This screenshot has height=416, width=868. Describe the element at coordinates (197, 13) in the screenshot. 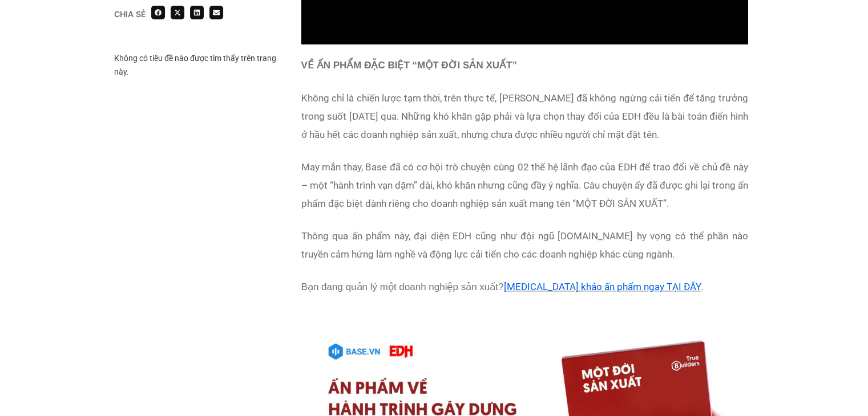

I see `div: Share on linkedin` at that location.